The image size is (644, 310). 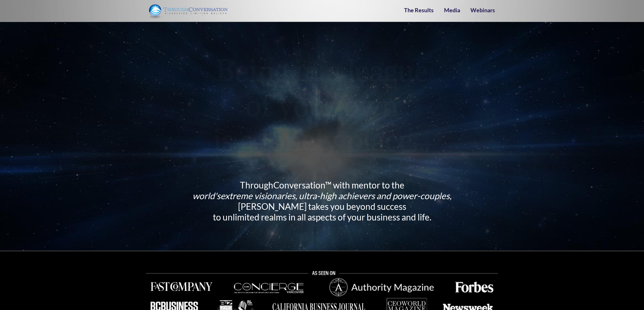 What do you see at coordinates (483, 10) in the screenshot?
I see `a: Webinars` at bounding box center [483, 10].